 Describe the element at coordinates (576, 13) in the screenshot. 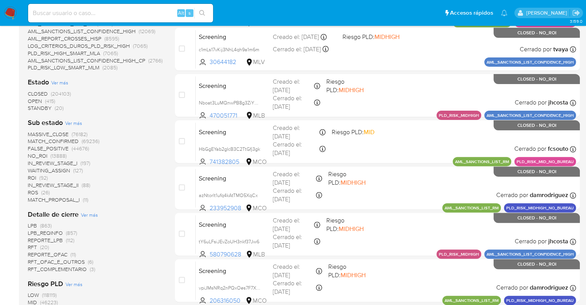

I see `a: Salir` at that location.